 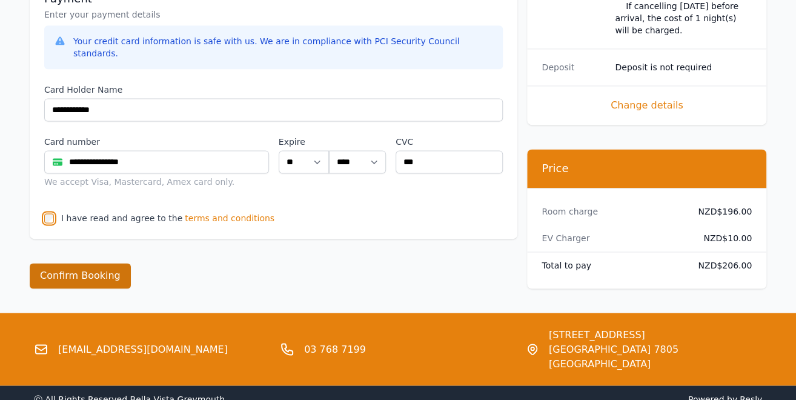 What do you see at coordinates (719, 265) in the screenshot?
I see `dd: NZD$206.00` at bounding box center [719, 265].